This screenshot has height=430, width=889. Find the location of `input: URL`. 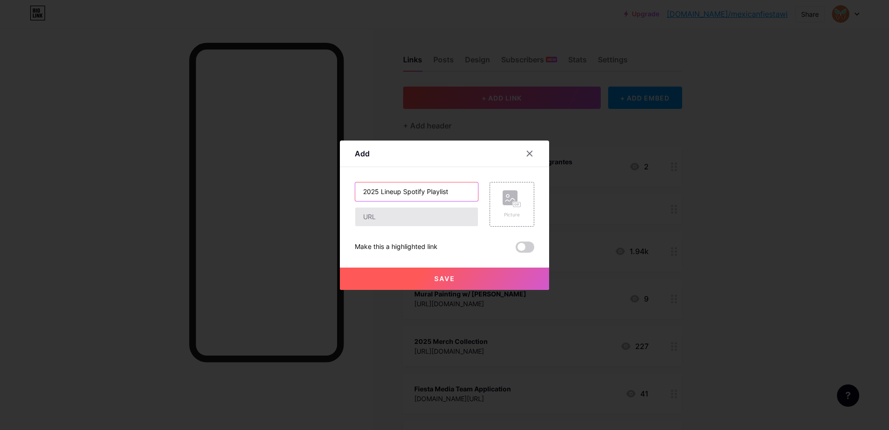

input: URL is located at coordinates (417, 217).